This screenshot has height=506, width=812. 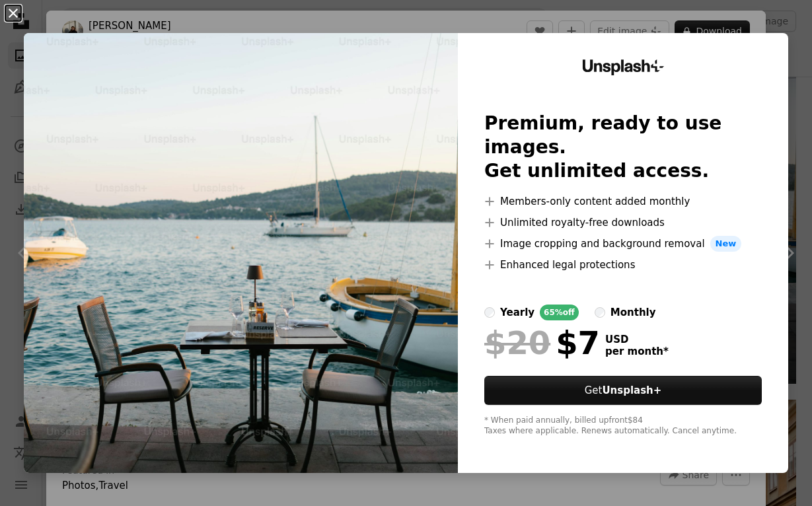 I want to click on input: monthly, so click(x=600, y=313).